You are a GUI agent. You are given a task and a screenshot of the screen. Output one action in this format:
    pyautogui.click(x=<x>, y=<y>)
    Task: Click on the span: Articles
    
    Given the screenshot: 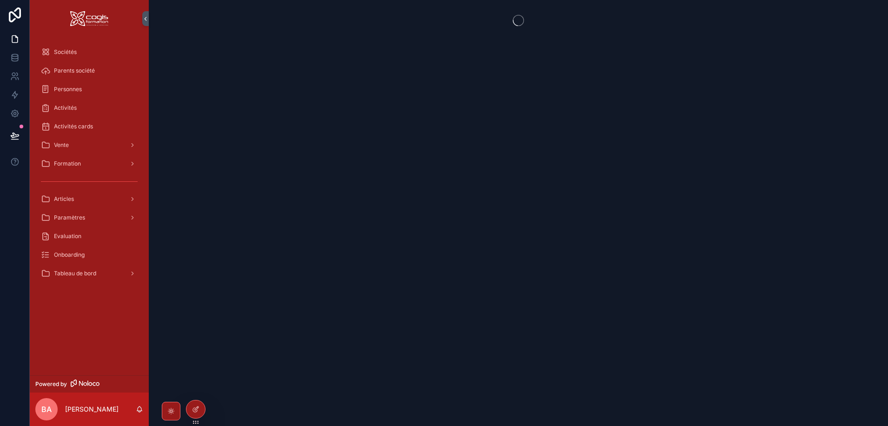 What is the action you would take?
    pyautogui.click(x=64, y=199)
    